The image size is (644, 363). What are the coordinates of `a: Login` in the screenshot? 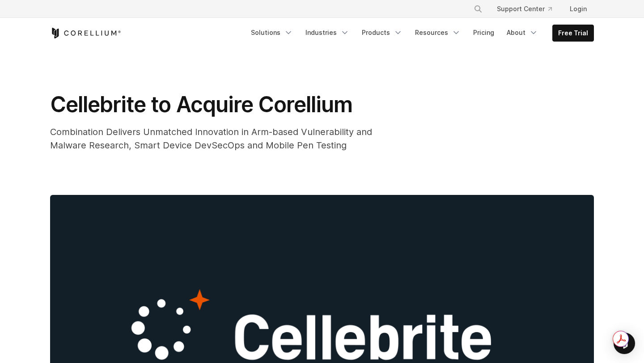 It's located at (578, 9).